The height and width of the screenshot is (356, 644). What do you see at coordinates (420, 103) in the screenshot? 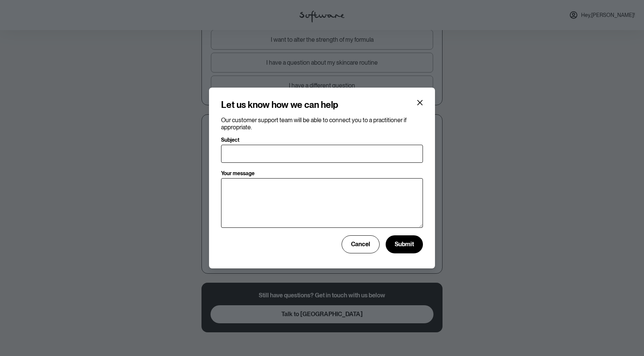
I see `button: Close` at bounding box center [420, 103].